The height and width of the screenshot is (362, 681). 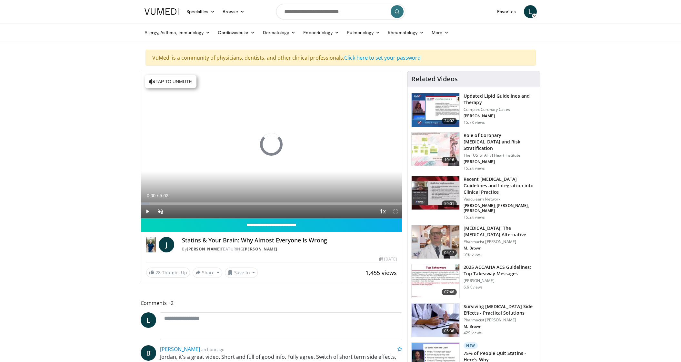 What do you see at coordinates (500, 199) in the screenshot?
I see `p: Vasculearn Network` at bounding box center [500, 199].